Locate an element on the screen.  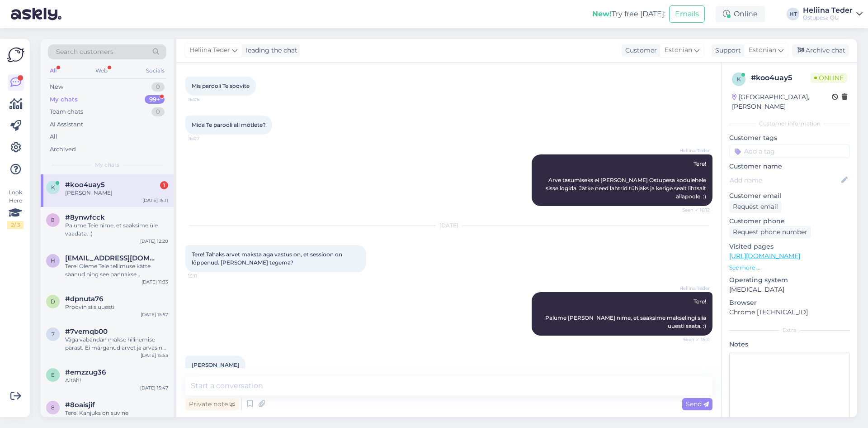
button: Emails is located at coordinates (687, 14).